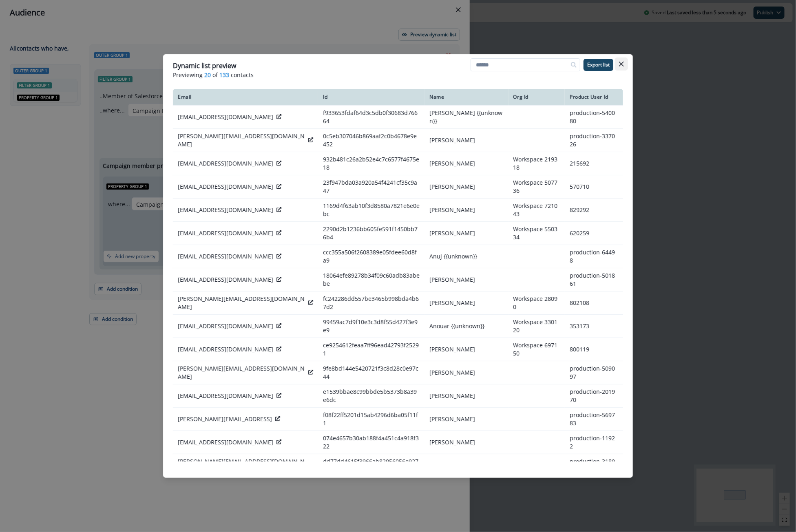 The width and height of the screenshot is (796, 532). What do you see at coordinates (594, 372) in the screenshot?
I see `td: production-509097` at bounding box center [594, 372].